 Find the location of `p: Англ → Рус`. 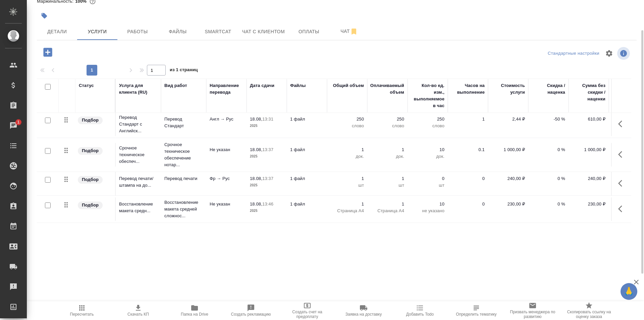

p: Англ → Рус is located at coordinates (227, 119).